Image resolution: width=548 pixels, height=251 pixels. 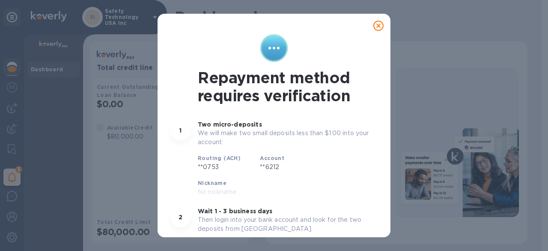 I want to click on p: Two micro-deposits, so click(x=288, y=124).